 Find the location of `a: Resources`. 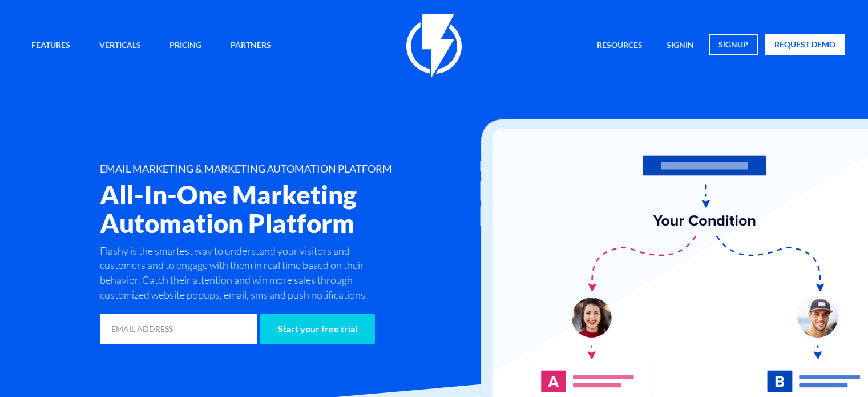

a: Resources is located at coordinates (620, 46).